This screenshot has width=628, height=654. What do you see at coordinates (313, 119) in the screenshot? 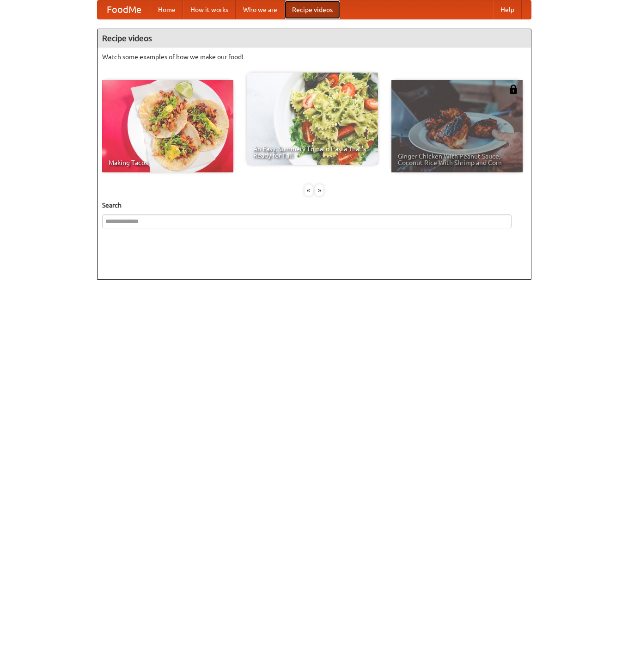
I see `a: An Easy, Summery Tomato Pasta That's Ready for Fall` at bounding box center [313, 119].